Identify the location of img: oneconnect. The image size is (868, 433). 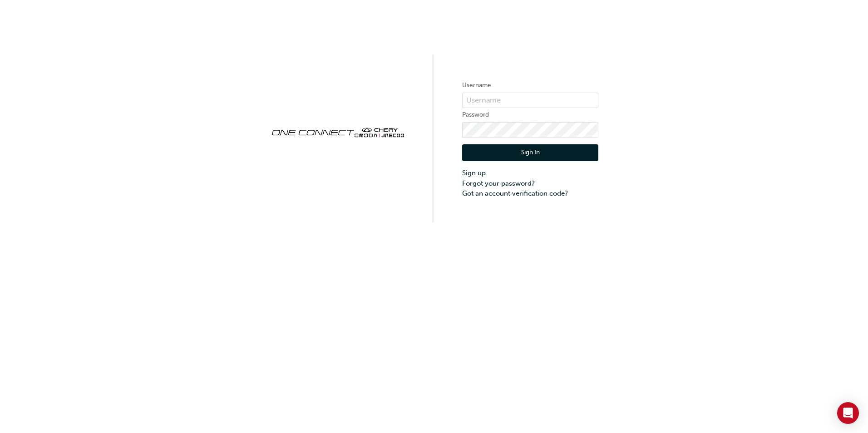
(338, 132).